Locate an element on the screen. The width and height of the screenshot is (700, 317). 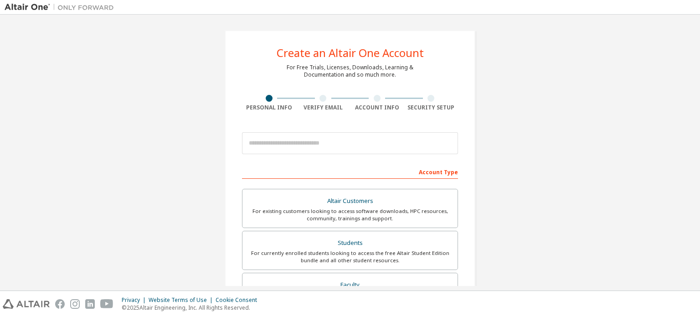
img: instagram.svg is located at coordinates (75, 304).